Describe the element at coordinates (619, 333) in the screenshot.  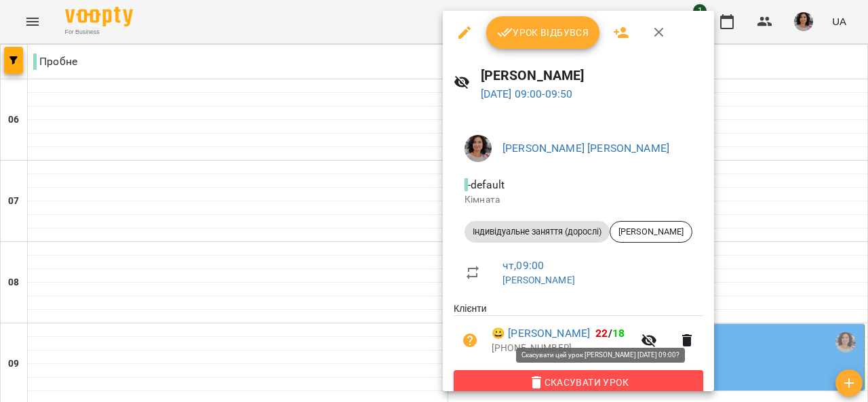
I see `span: 18` at that location.